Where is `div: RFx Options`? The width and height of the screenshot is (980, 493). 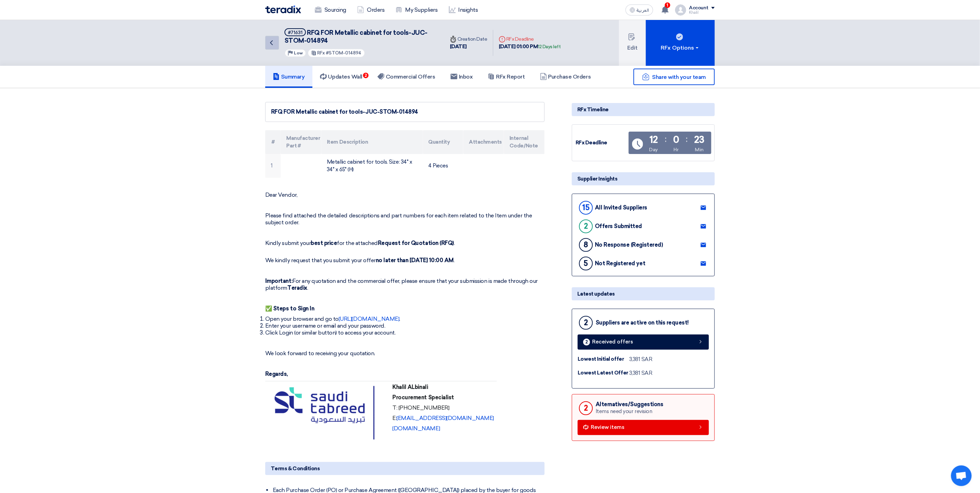 div: RFx Options is located at coordinates (681, 48).